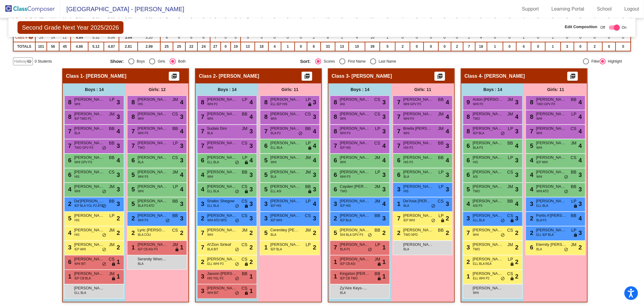 The image size is (644, 306). I want to click on span: WHI, so click(210, 147).